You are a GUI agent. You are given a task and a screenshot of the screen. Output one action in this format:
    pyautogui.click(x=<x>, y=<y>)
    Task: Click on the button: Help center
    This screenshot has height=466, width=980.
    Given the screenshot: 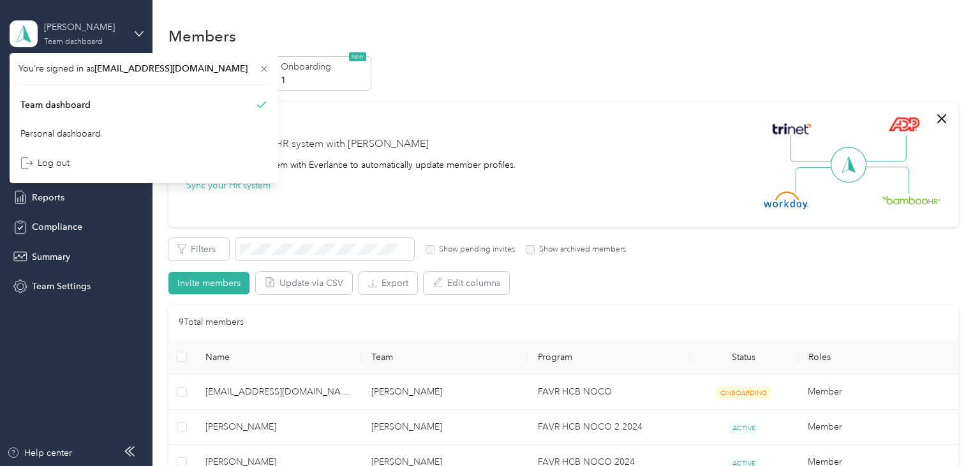 What is the action you would take?
    pyautogui.click(x=40, y=452)
    